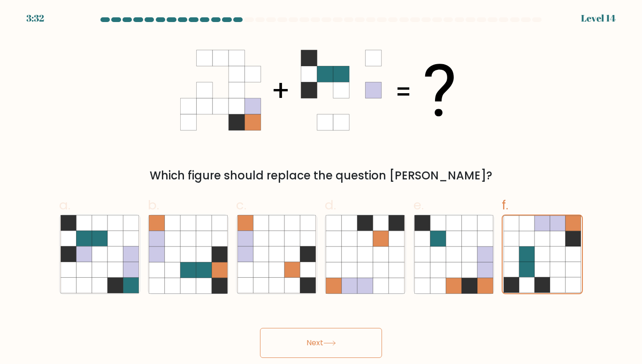  Describe the element at coordinates (331, 205) in the screenshot. I see `span: d.` at that location.